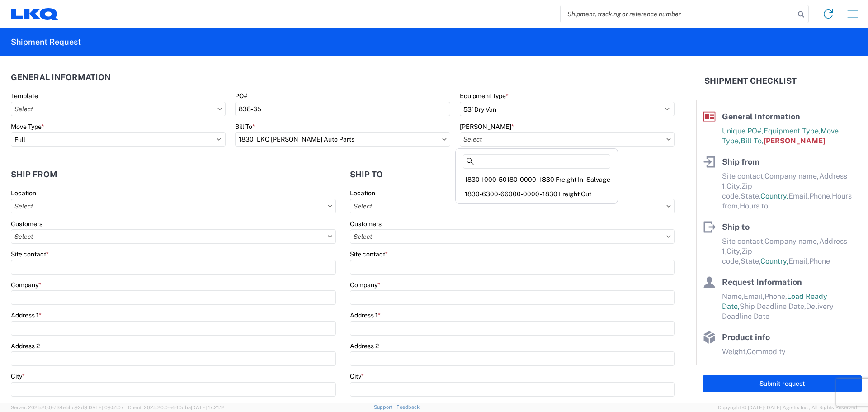 The width and height of the screenshot is (868, 412). Describe the element at coordinates (678, 14) in the screenshot. I see `input: Shipment, tracking or reference number` at that location.